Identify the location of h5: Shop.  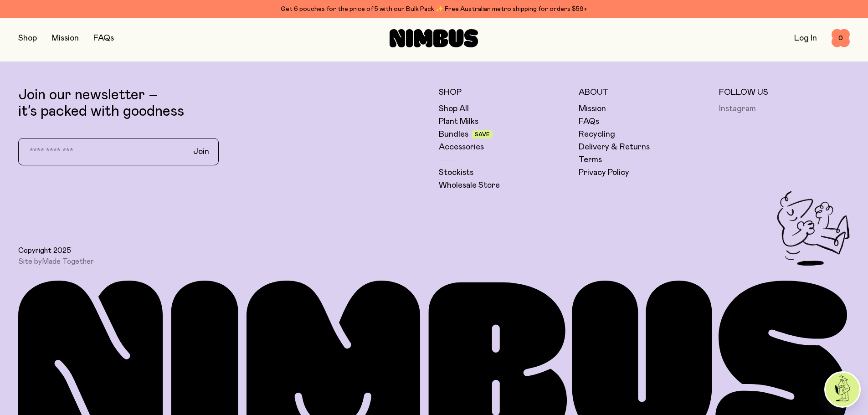
(504, 93).